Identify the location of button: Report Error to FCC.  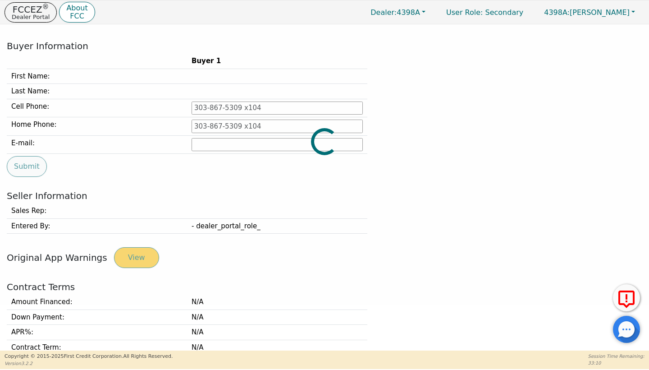
(627, 298).